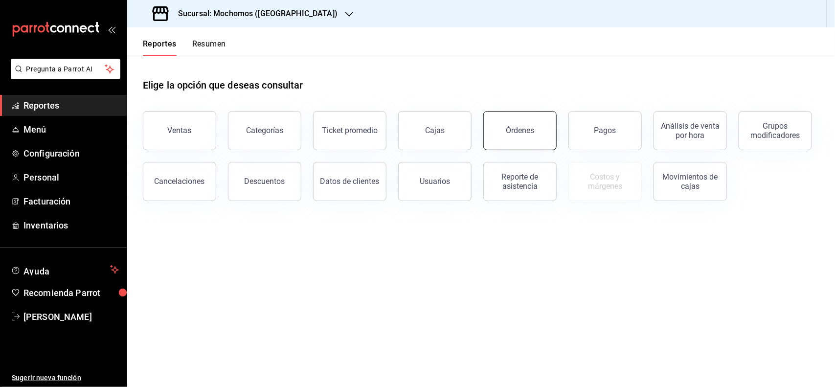 The width and height of the screenshot is (835, 387). I want to click on button: Grupos modificadores, so click(775, 131).